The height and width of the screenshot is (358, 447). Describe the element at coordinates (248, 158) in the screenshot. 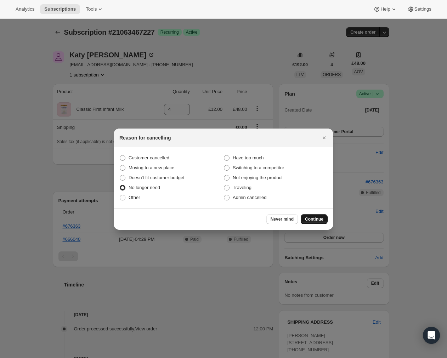

I see `span: Have too much` at that location.